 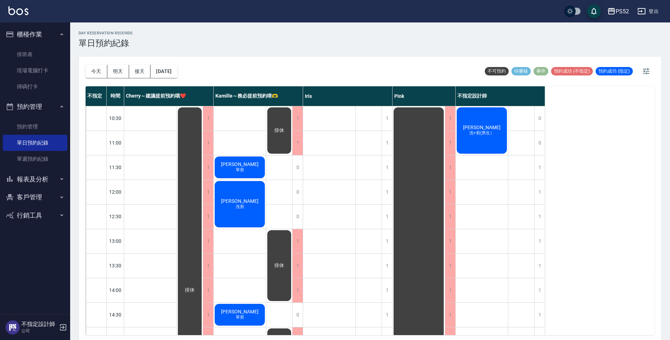 I want to click on button: save, so click(x=594, y=11).